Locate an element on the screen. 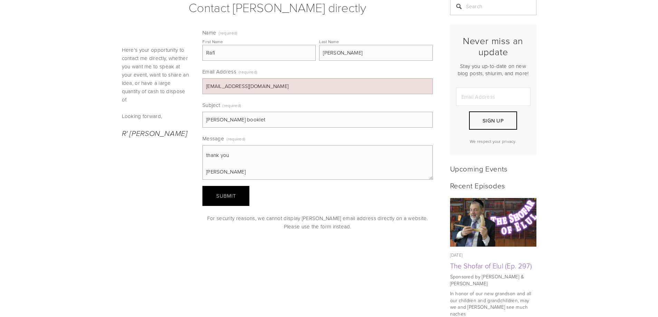 Image resolution: width=658 pixels, height=317 pixels. button: Sign Up is located at coordinates (493, 120).